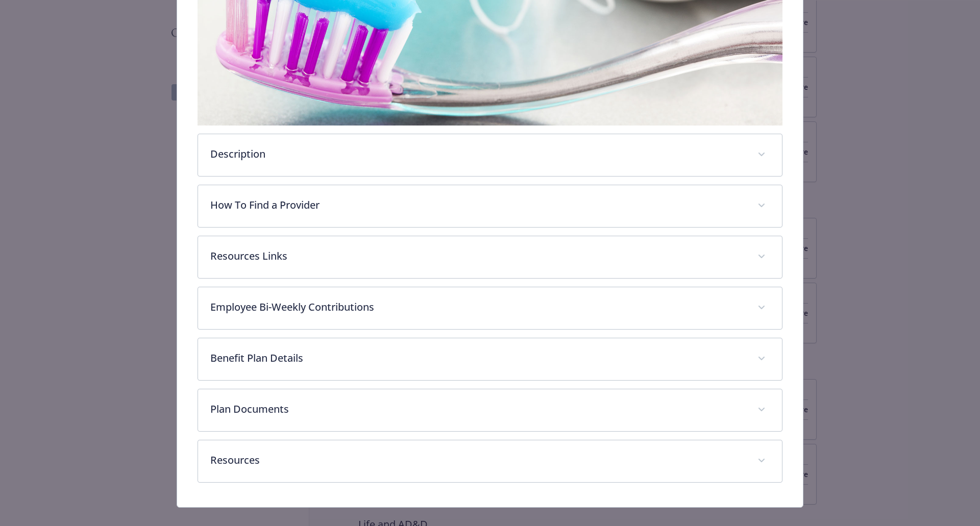  What do you see at coordinates (490, 359) in the screenshot?
I see `div: Benefit Plan Details` at bounding box center [490, 359].